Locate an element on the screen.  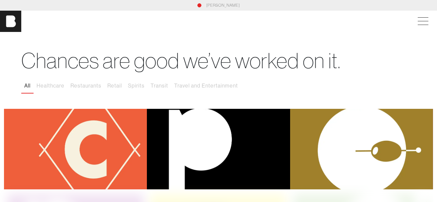
button: Retail is located at coordinates (115, 86).